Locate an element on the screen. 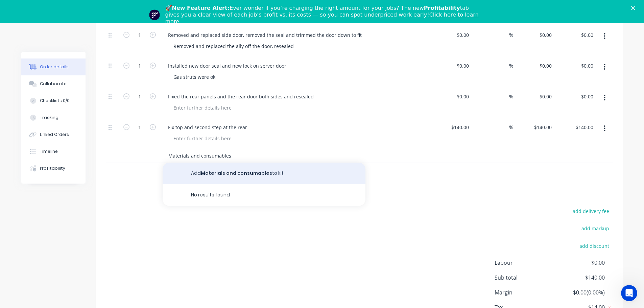  span: Sub total is located at coordinates (525, 277).